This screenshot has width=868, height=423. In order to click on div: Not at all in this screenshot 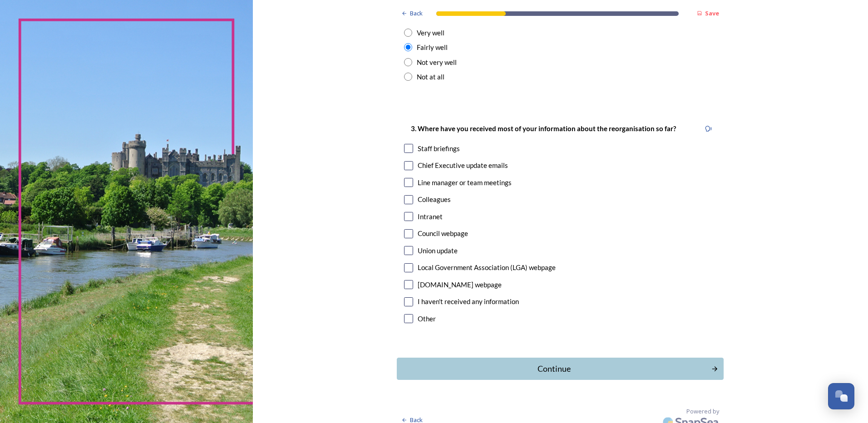, I will do `click(430, 77)`.